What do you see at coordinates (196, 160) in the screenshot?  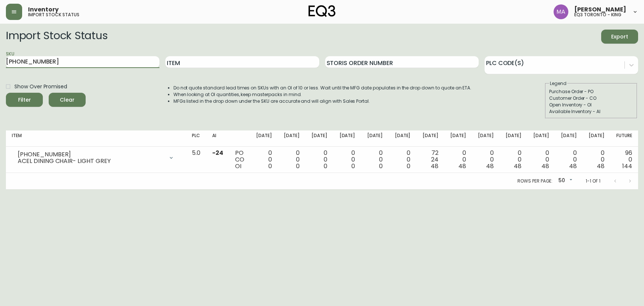 I see `td: 5.0` at bounding box center [196, 160].